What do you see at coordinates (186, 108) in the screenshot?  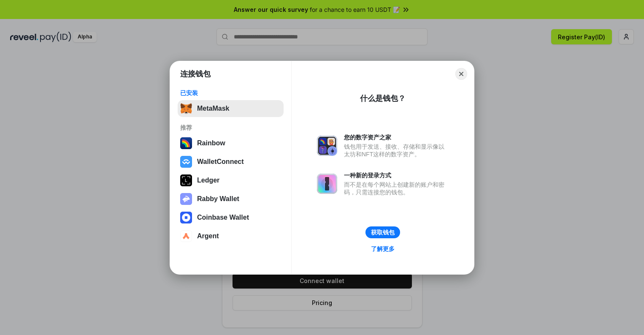 I see `img: svg+xml,%3Csvg%20fill%3D%22none%22%20height%3D%2233%22%20viewBox%3D%220%200%2035%2033%22%20width%...` at bounding box center [186, 108].